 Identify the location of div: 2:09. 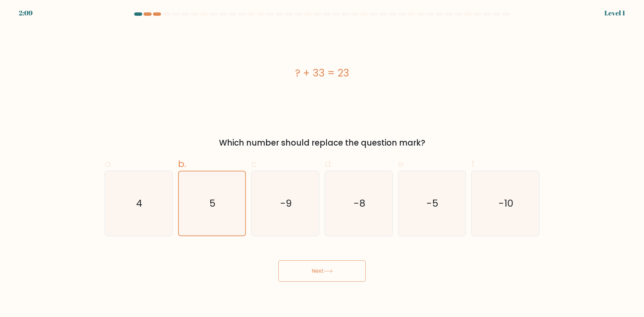
(25, 13).